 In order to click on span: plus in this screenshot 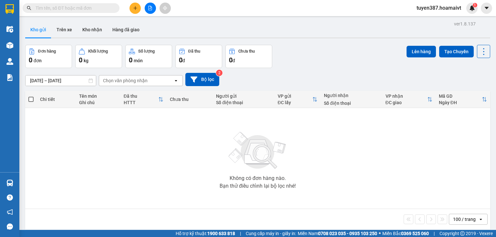, I will do `click(135, 8)`.